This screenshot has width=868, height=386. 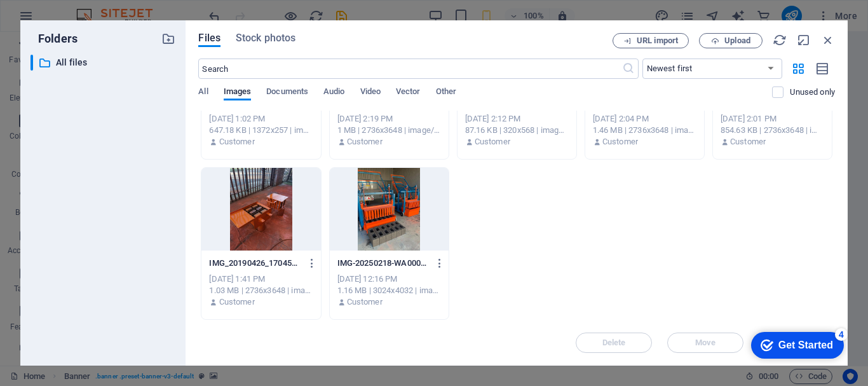 I want to click on div: 647.18 KB | 1372x257 | image/jpeg, so click(x=260, y=131).